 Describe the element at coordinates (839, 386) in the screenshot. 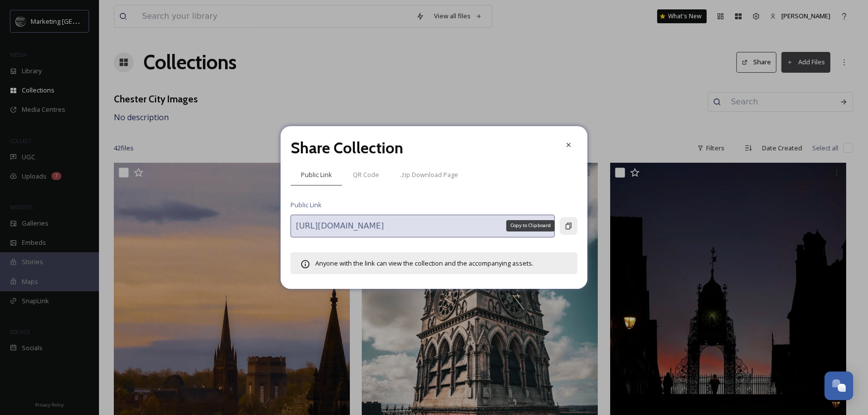

I see `button: Open Chat` at that location.